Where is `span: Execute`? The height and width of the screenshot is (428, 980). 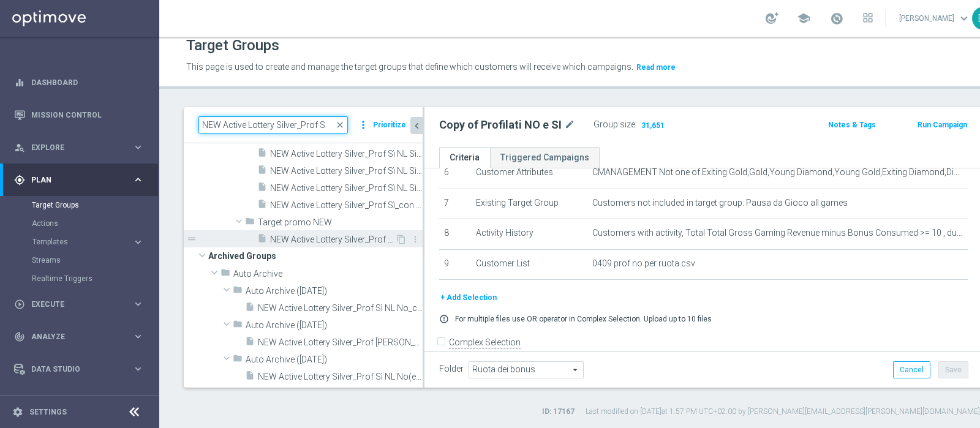
span: Execute is located at coordinates (82, 304).